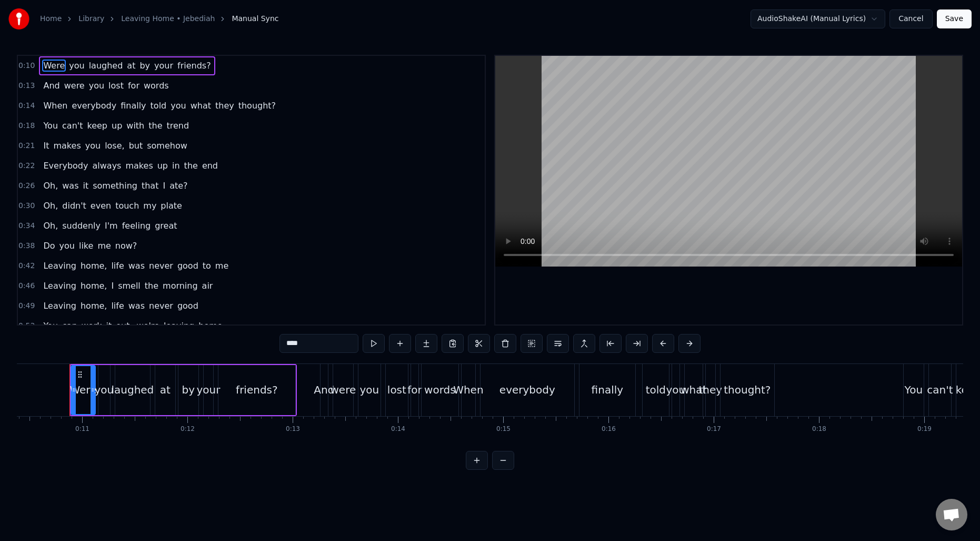 The image size is (980, 541). What do you see at coordinates (145, 65) in the screenshot?
I see `span: by` at bounding box center [145, 65].